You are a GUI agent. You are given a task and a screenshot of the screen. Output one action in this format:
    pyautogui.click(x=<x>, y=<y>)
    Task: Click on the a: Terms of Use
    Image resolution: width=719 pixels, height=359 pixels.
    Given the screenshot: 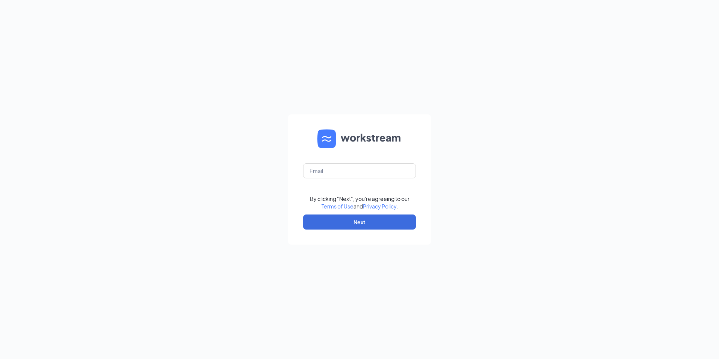 What is the action you would take?
    pyautogui.click(x=337, y=206)
    